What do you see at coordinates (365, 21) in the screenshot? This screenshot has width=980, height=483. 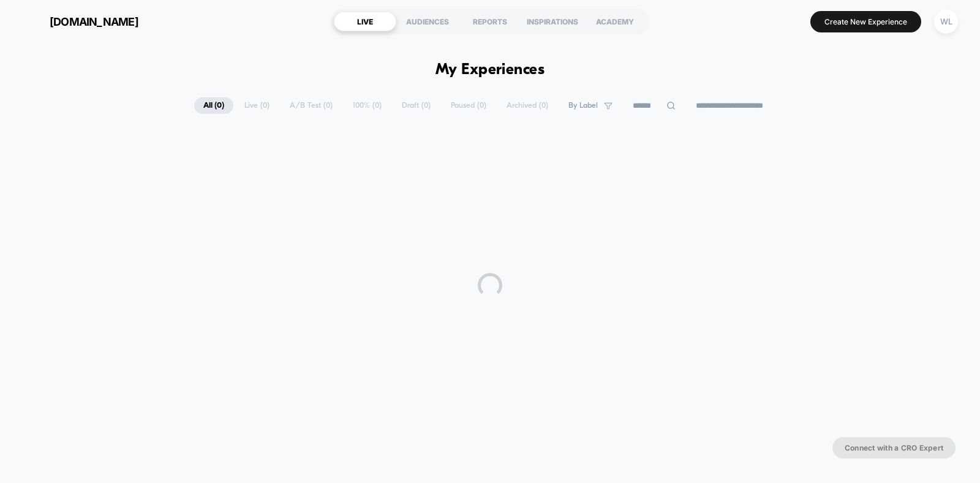 I see `div: LIVE` at bounding box center [365, 21].